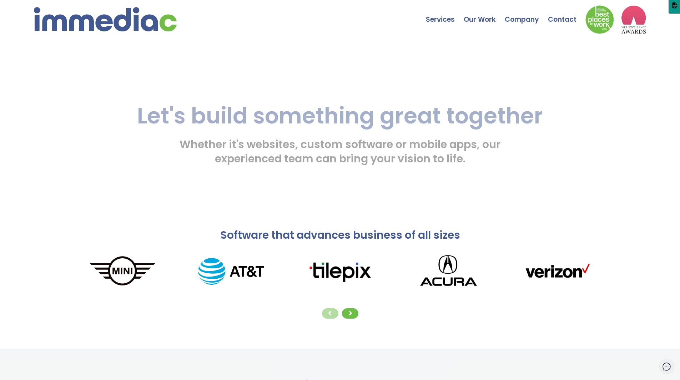 The height and width of the screenshot is (380, 680). Describe the element at coordinates (340, 151) in the screenshot. I see `span: Whether it's websites, custom software or mobile apps, our experienced team can bring your vision...` at that location.